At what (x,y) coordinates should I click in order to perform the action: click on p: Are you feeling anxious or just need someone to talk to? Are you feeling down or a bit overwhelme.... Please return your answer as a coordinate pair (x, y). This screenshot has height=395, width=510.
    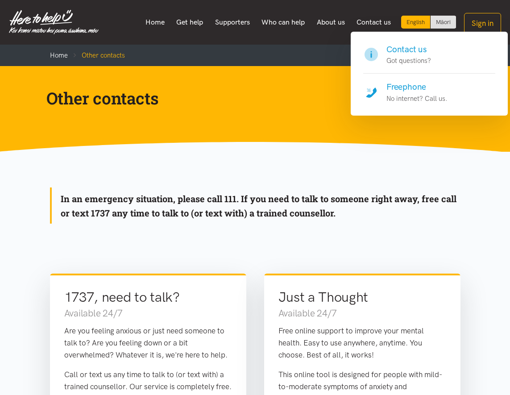
    Looking at the image, I should click on (148, 343).